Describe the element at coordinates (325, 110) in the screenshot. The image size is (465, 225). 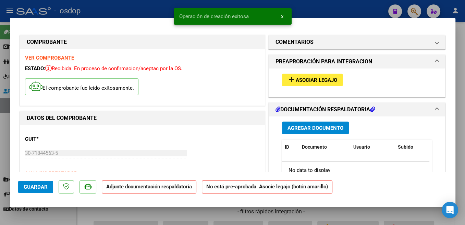
I see `h1: DOCUMENTACIÓN RESPALDATORIA` at that location.